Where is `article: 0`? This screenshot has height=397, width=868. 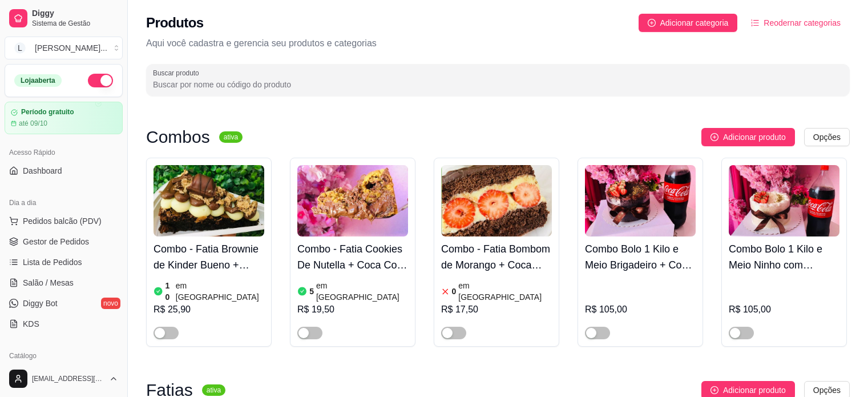
article: 0 is located at coordinates (454, 291).